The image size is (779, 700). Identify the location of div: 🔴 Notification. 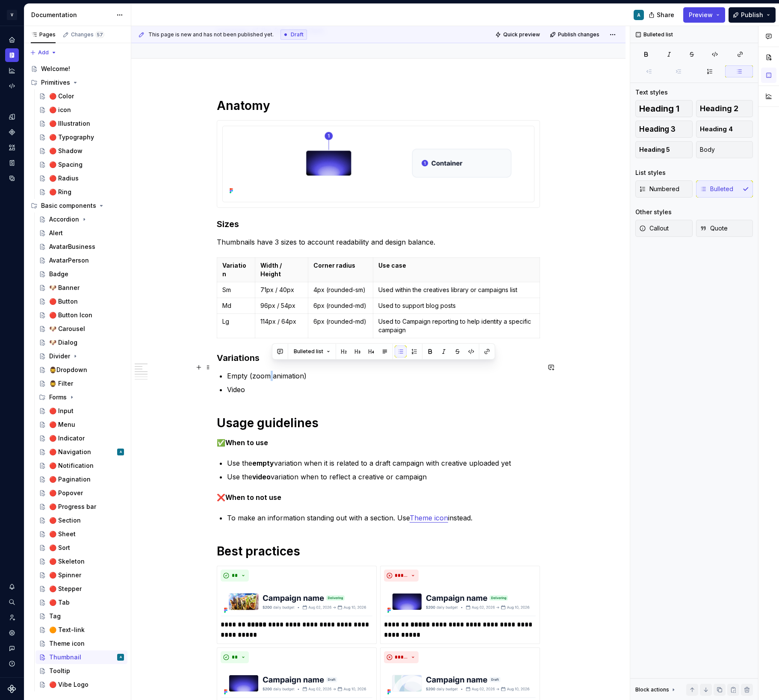
(72, 466).